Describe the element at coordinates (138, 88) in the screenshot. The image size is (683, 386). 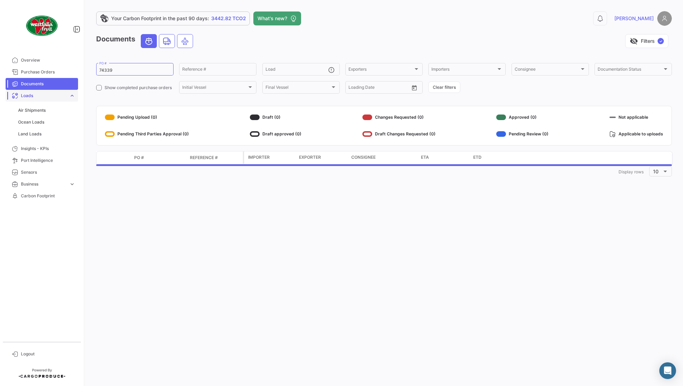
I see `span: Show completed purchase orders` at that location.